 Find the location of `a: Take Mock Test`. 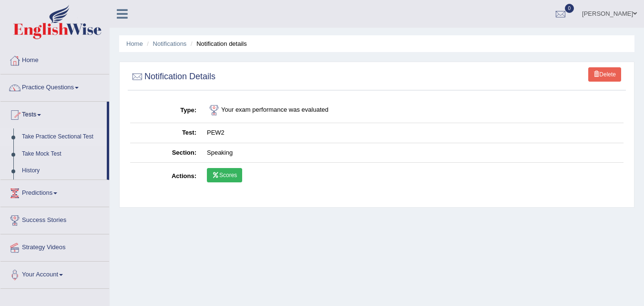

a: Take Mock Test is located at coordinates (62, 154).